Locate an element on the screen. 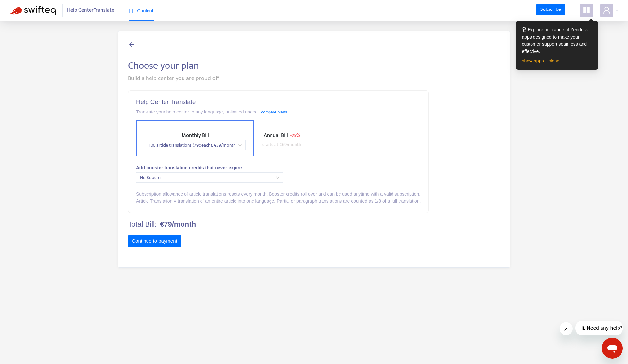 The width and height of the screenshot is (628, 364). span: Hi. Need any help? is located at coordinates (25, 7).